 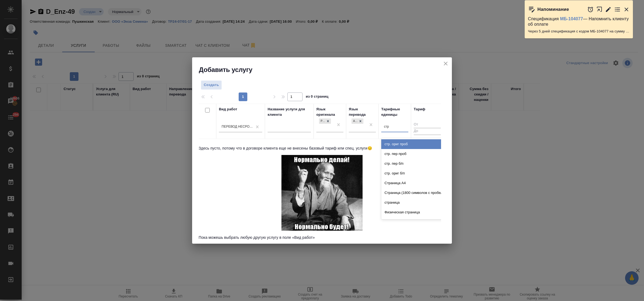 What do you see at coordinates (608, 10) in the screenshot?
I see `button: Редактировать` at bounding box center [608, 10].